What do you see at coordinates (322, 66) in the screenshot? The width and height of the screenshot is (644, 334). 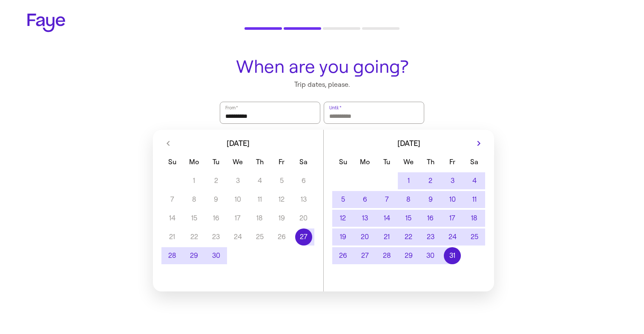 I see `h1: When are you going?` at bounding box center [322, 66].